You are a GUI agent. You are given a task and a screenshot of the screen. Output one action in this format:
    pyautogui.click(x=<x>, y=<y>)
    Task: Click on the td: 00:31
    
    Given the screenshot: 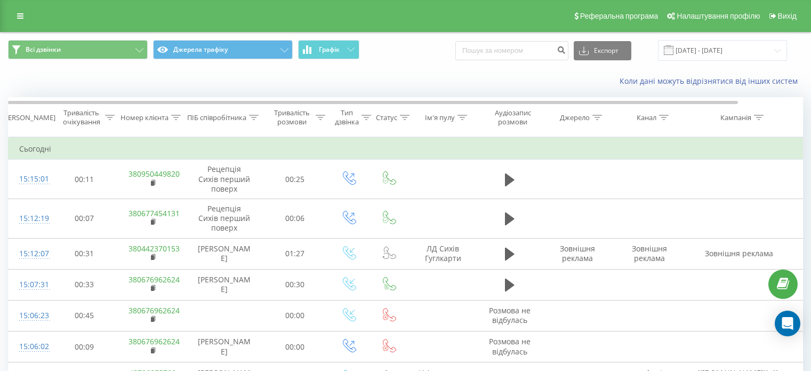 What is the action you would take?
    pyautogui.click(x=84, y=253)
    